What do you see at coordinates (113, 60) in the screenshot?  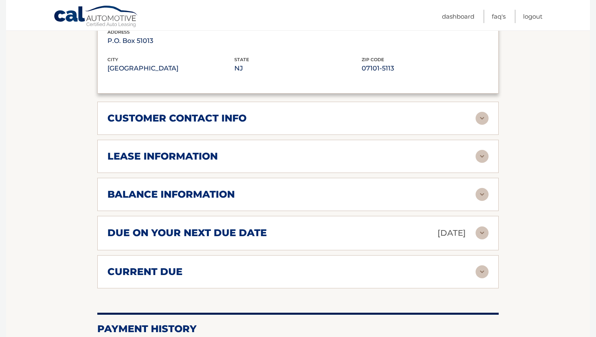 I see `span: city` at bounding box center [113, 60].